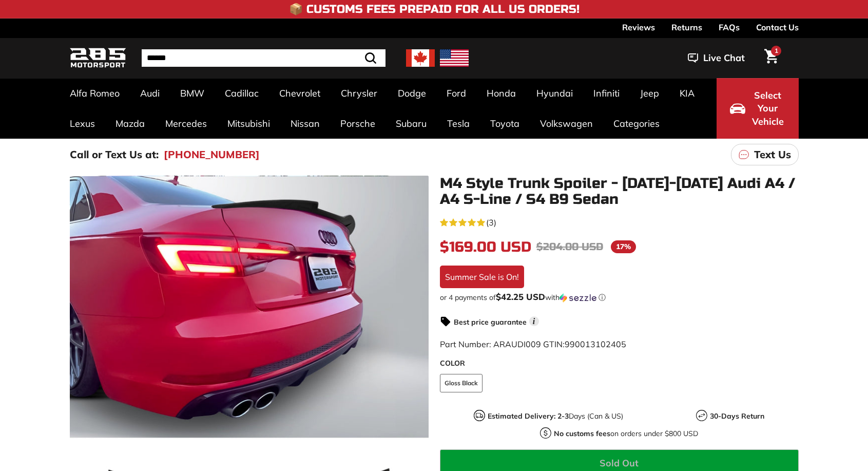 The image size is (868, 471). What do you see at coordinates (300, 93) in the screenshot?
I see `a: Chevrolet` at bounding box center [300, 93].